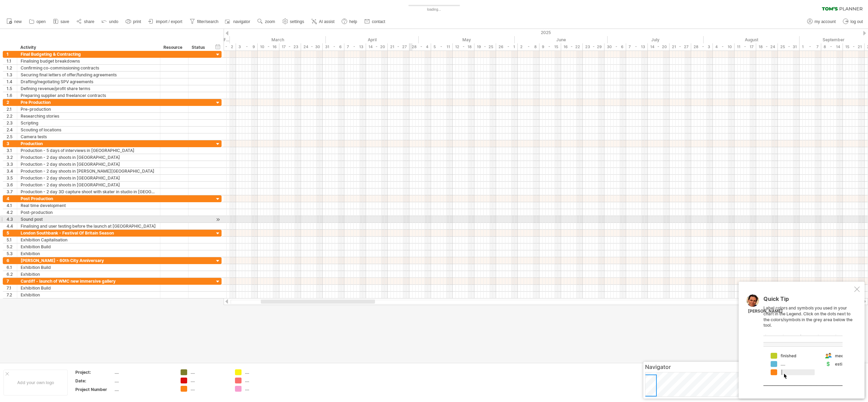  I want to click on span: AI assist, so click(327, 22).